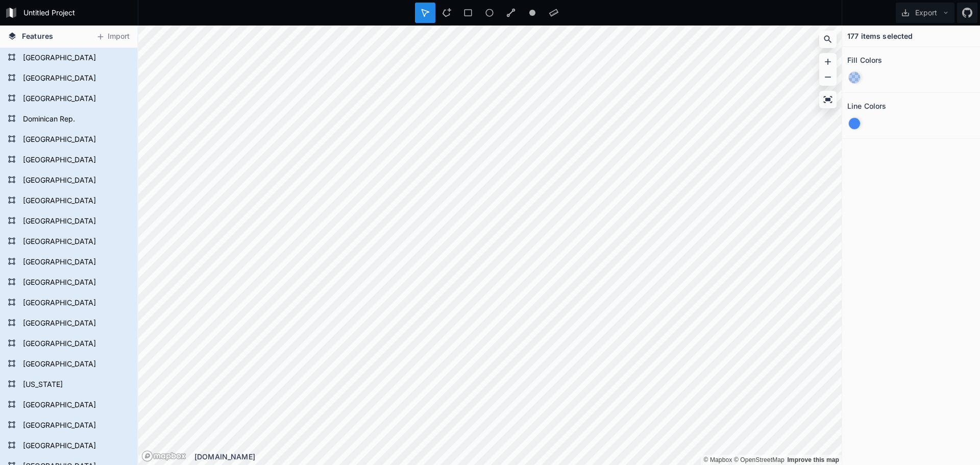  I want to click on a: Map feedback, so click(813, 460).